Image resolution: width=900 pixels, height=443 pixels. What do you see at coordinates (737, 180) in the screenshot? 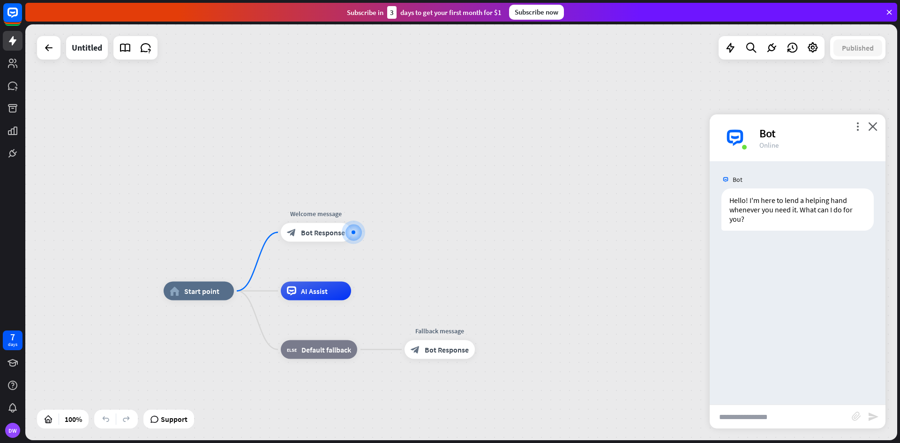
I see `span: Bot` at bounding box center [737, 180].